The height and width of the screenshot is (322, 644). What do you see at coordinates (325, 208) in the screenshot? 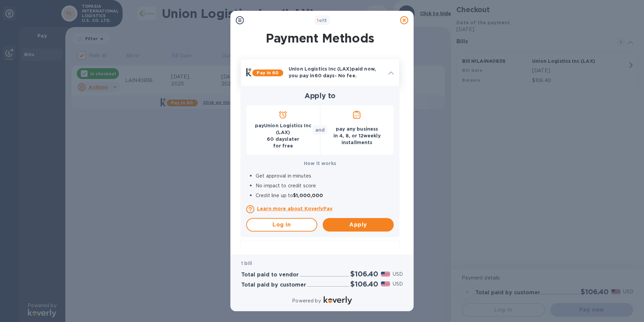
I see `p: Learn more about KoverlyPay` at bounding box center [325, 208].